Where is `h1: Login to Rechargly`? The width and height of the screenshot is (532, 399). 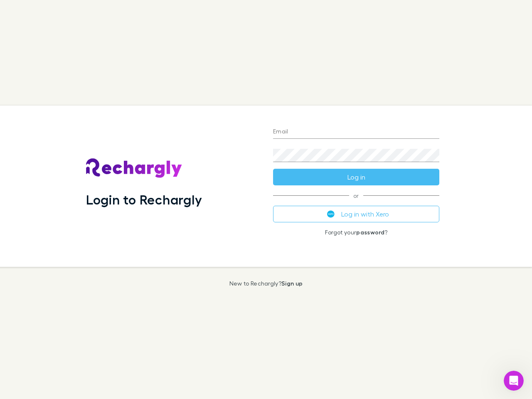 h1: Login to Rechargly is located at coordinates (144, 200).